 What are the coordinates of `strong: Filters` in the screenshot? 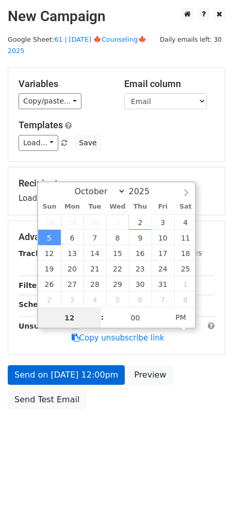 It's located at (31, 285).